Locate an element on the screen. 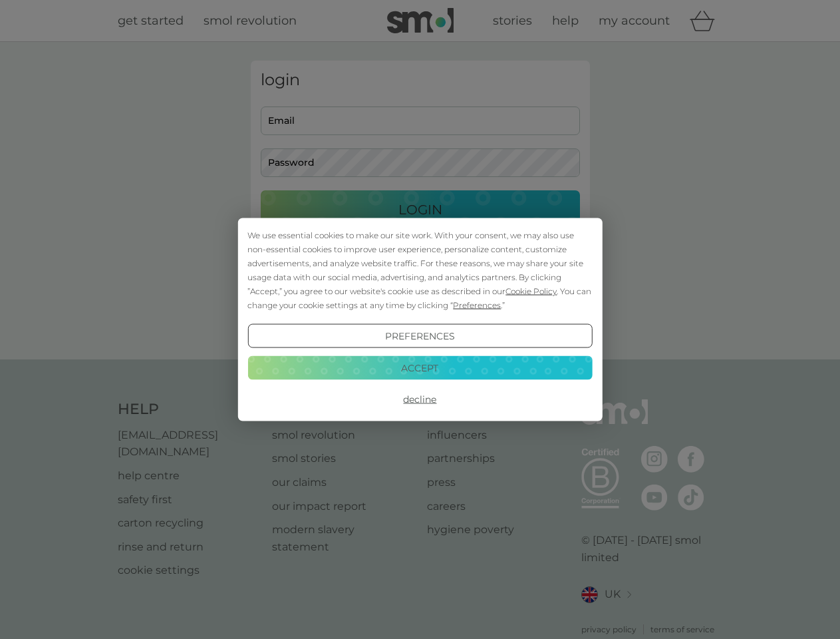 Image resolution: width=840 pixels, height=639 pixels. button: Decline is located at coordinates (420, 399).